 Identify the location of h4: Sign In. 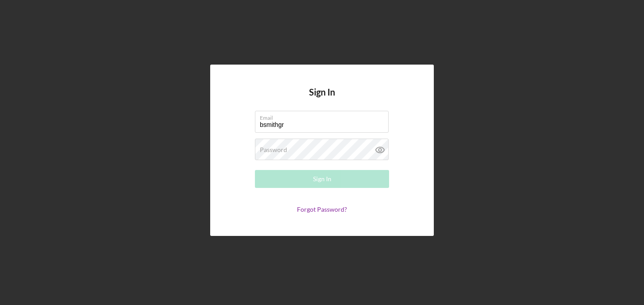
(322, 98).